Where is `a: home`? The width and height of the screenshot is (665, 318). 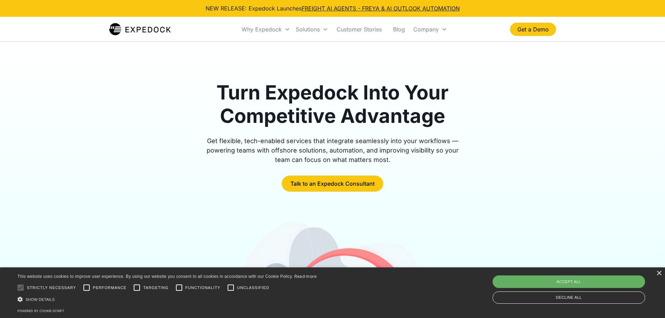
a: home is located at coordinates (140, 29).